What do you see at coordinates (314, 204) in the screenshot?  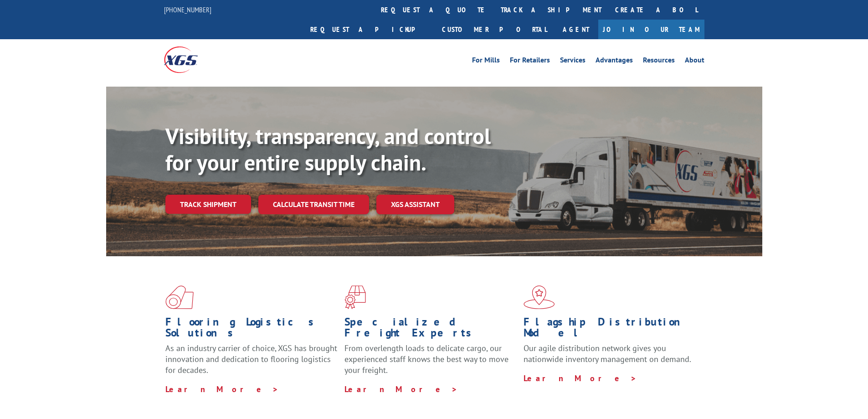 I see `a: Calculate transit time` at bounding box center [314, 204].